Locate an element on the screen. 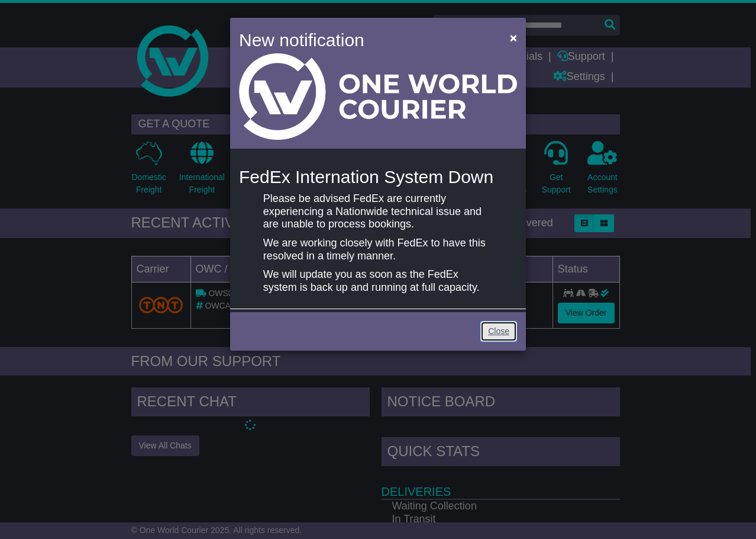  h4: New notification is located at coordinates (366, 40).